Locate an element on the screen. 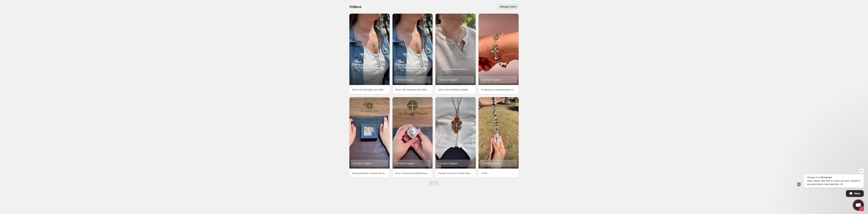 The image size is (868, 214). a: Open chat is located at coordinates (859, 205).